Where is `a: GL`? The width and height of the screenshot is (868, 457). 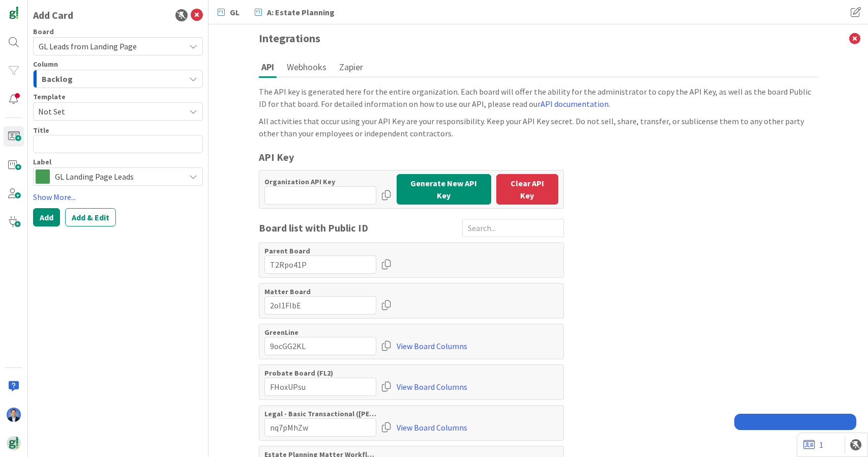
a: GL is located at coordinates (228, 12).